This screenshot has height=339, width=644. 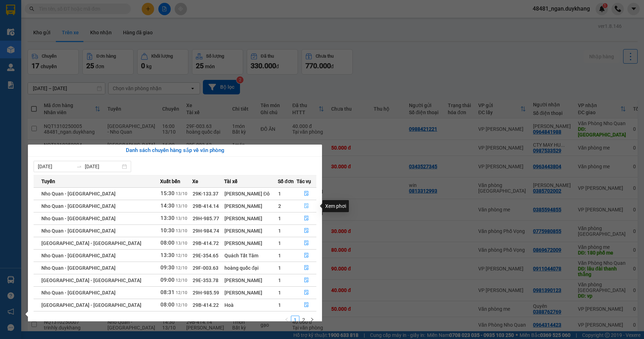 I want to click on h1: NQT1310250006, so click(x=100, y=59).